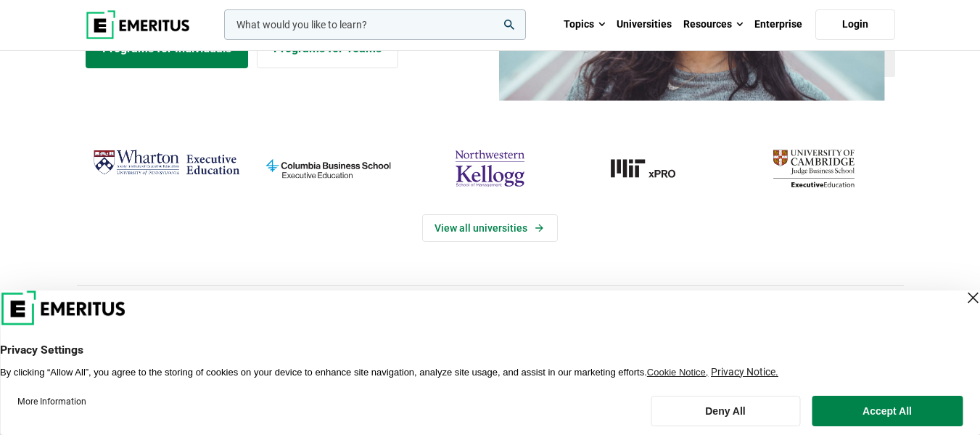 The width and height of the screenshot is (980, 435). Describe the element at coordinates (490, 168) in the screenshot. I see `a: northwestern-kellogg` at that location.